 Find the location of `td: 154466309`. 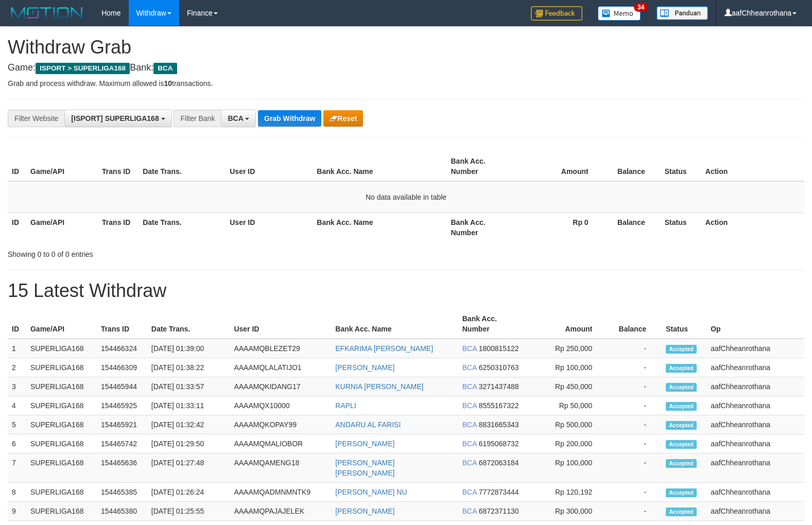

td: 154466309 is located at coordinates (122, 368).